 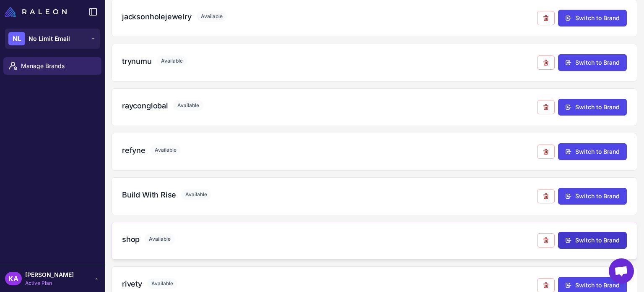 What do you see at coordinates (17, 38) in the screenshot?
I see `div: NL` at bounding box center [17, 38].